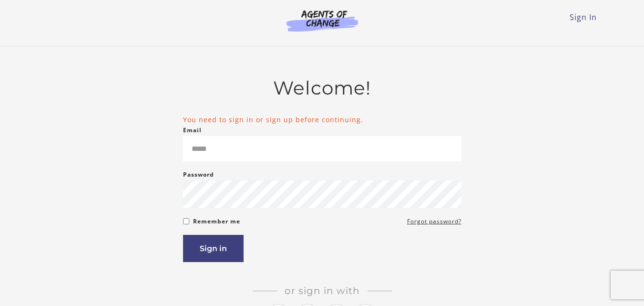 The width and height of the screenshot is (644, 306). I want to click on h2: Welcome!, so click(323, 88).